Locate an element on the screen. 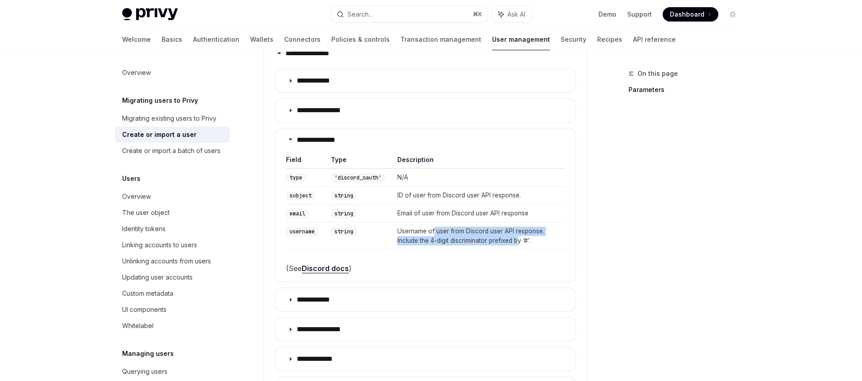 The image size is (862, 381). h5: Users is located at coordinates (131, 179).